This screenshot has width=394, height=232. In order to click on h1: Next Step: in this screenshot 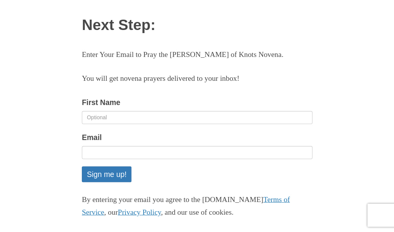, I will do `click(197, 25)`.